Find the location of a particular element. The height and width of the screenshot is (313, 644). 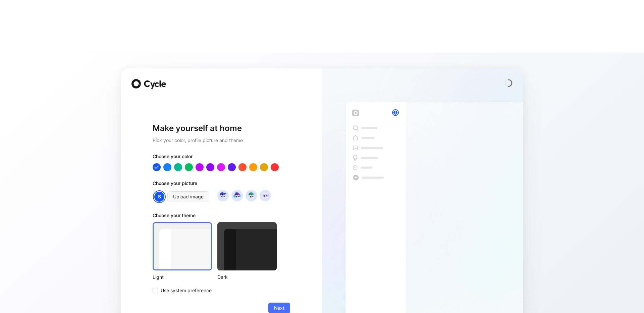

button: Upload image is located at coordinates (188, 197).